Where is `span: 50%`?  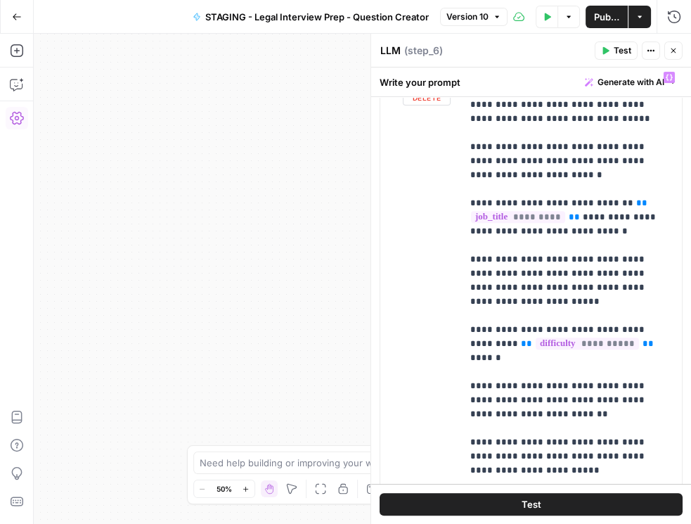
span: 50% is located at coordinates (224, 489).